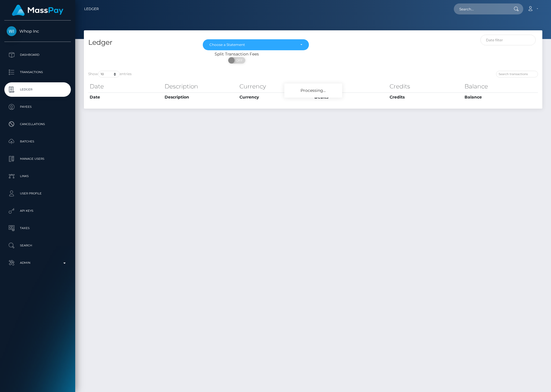 Image resolution: width=551 pixels, height=392 pixels. Describe the element at coordinates (38, 107) in the screenshot. I see `p: Payees` at that location.